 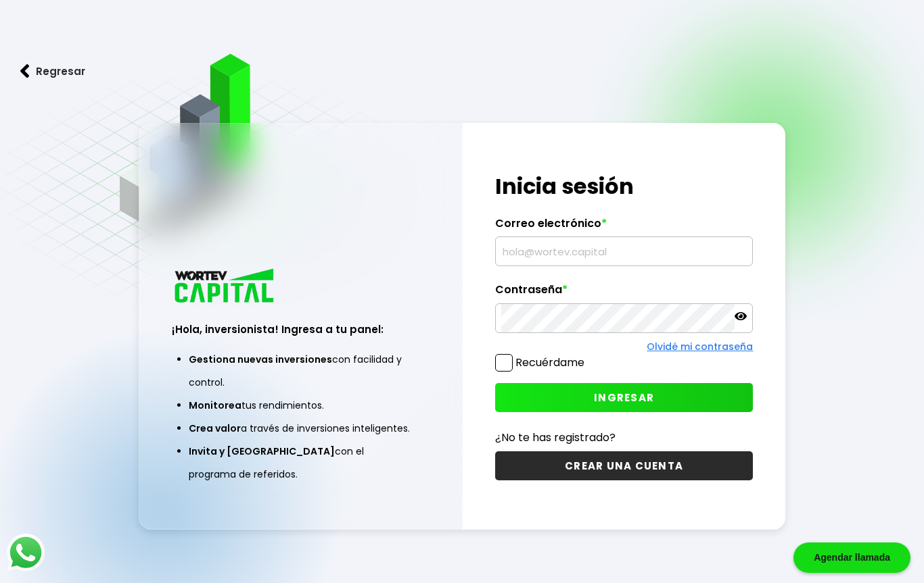 I want to click on span: Gestiona nuevas inversiones, so click(x=260, y=360).